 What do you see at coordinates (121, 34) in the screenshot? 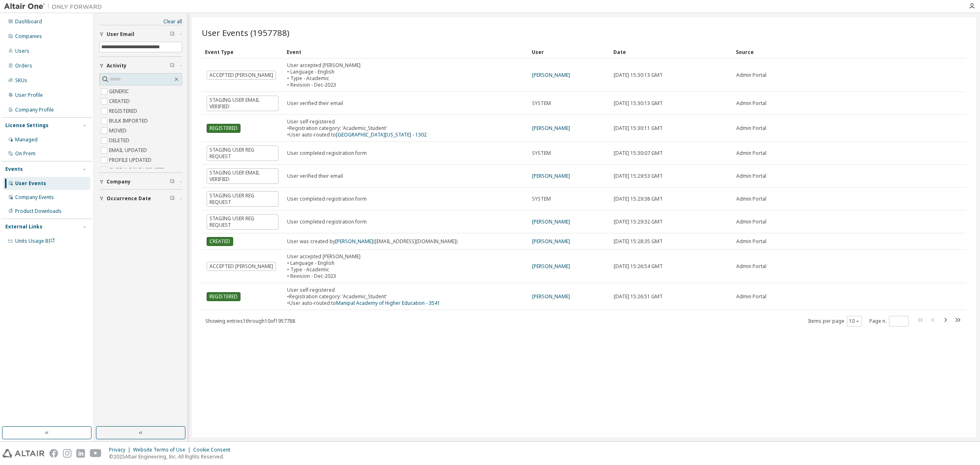
I see `span: User Email` at bounding box center [121, 34].